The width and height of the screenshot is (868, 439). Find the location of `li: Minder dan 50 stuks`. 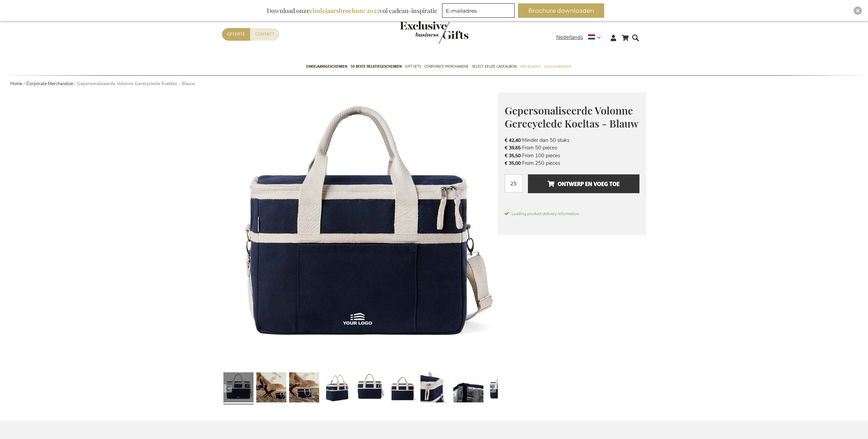

li: Minder dan 50 stuks is located at coordinates (572, 140).